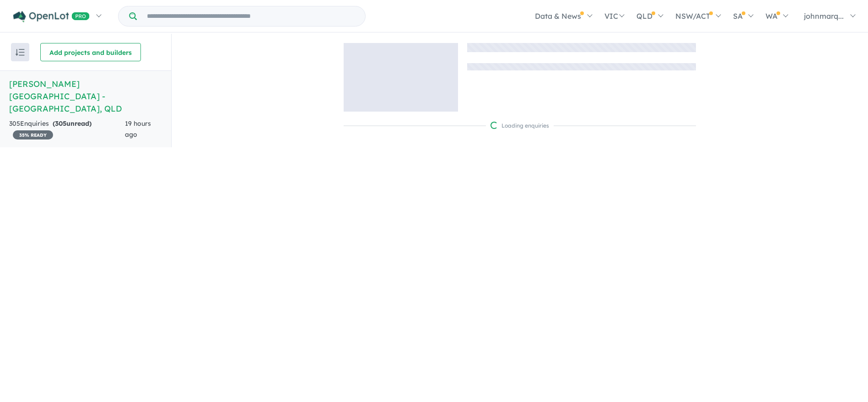  What do you see at coordinates (51, 16) in the screenshot?
I see `img: Openlot PRO Logo White` at bounding box center [51, 16].